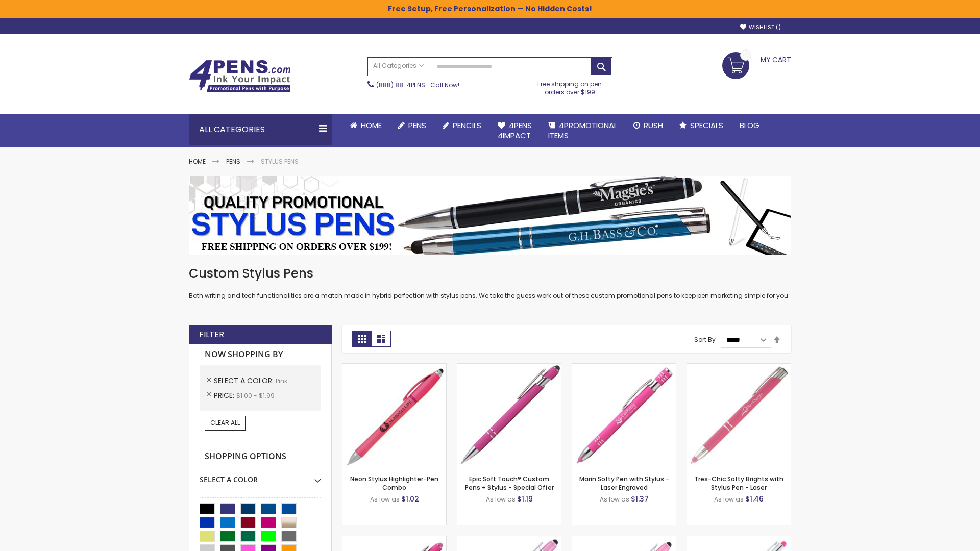 The width and height of the screenshot is (980, 551). What do you see at coordinates (394, 367) in the screenshot?
I see `a: Neon Stylus Highlighter-Pen Combo-Pink` at bounding box center [394, 367].